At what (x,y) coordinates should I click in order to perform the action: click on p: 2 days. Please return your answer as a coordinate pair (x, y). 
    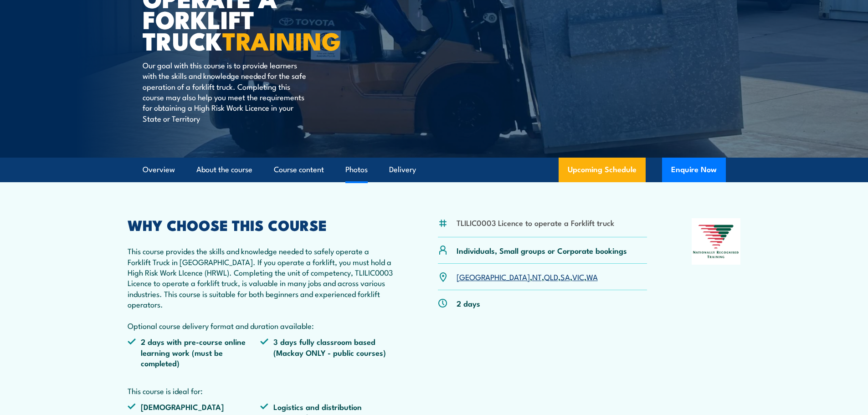
    Looking at the image, I should click on (468, 303).